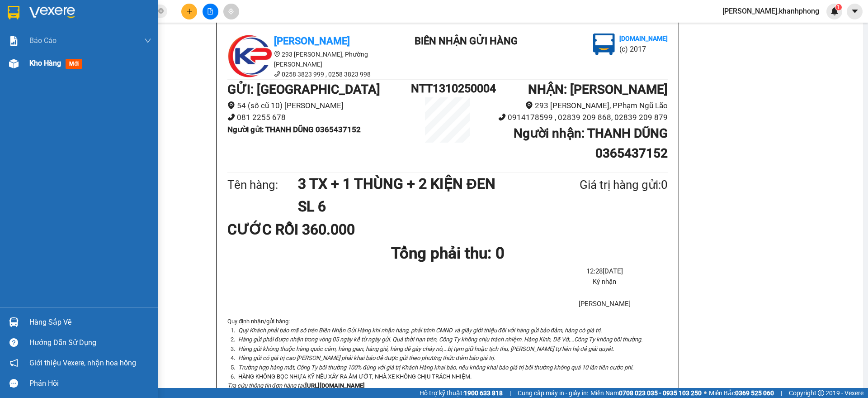 Image resolution: width=868 pixels, height=398 pixels. Describe the element at coordinates (189, 11) in the screenshot. I see `button: plus` at that location.